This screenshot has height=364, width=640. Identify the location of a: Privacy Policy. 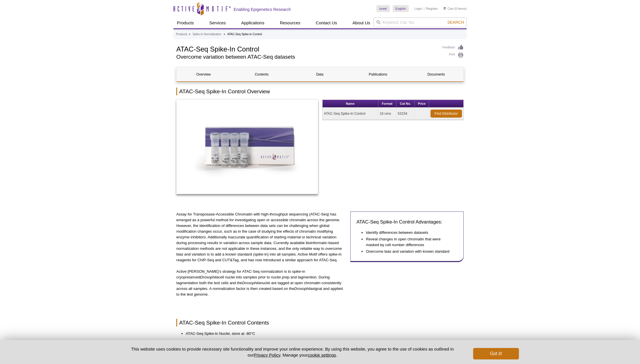
(267, 355).